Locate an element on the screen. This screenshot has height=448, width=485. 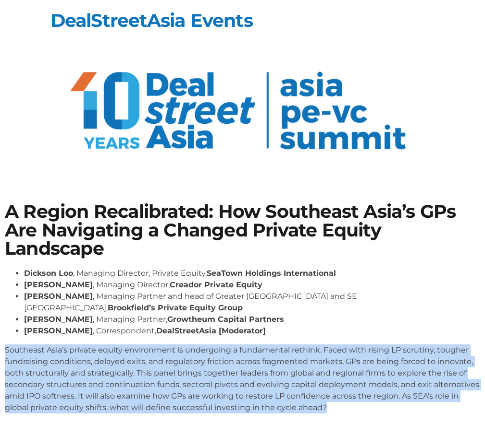
a: DealStreetAsia Events is located at coordinates (151, 20).